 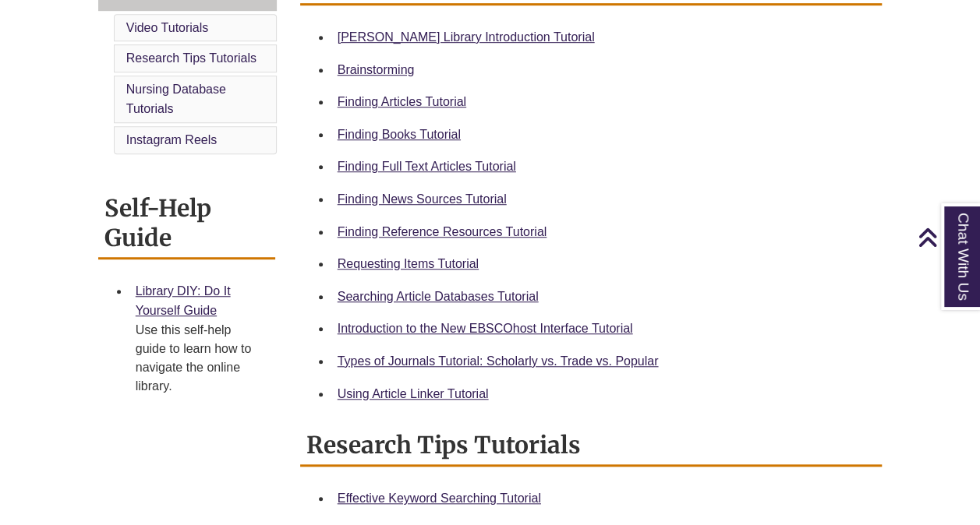 What do you see at coordinates (183, 301) in the screenshot?
I see `a: Library DIY: Do It Yourself Guide` at bounding box center [183, 301].